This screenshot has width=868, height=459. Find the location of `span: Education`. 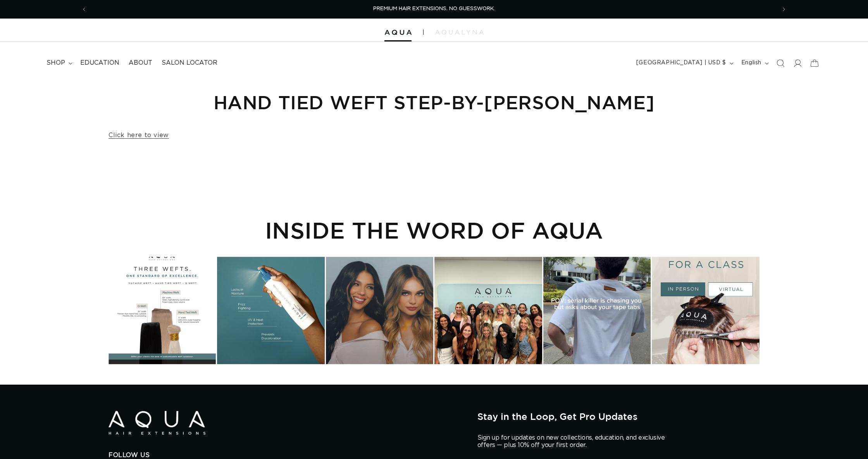

span: Education is located at coordinates (99, 63).